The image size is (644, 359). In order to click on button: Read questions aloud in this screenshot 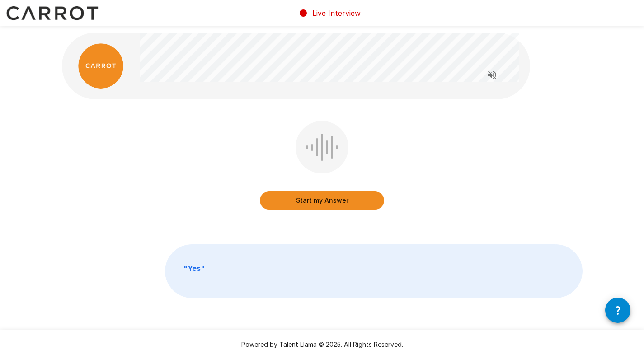, I will do `click(493, 75)`.